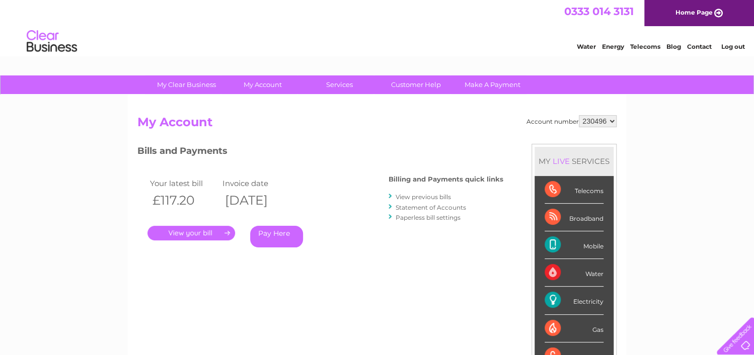 The image size is (754, 355). Describe the element at coordinates (423, 197) in the screenshot. I see `a: View previous bills` at that location.